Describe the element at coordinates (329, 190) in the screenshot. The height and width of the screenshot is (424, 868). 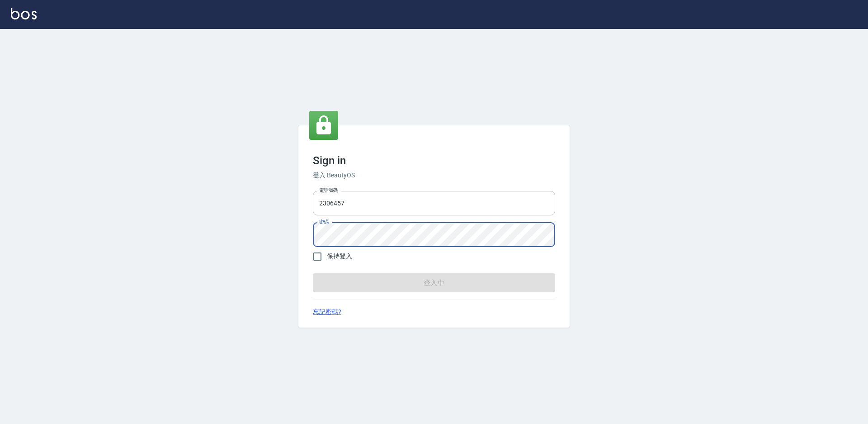
I see `label: 電話號碼` at that location.